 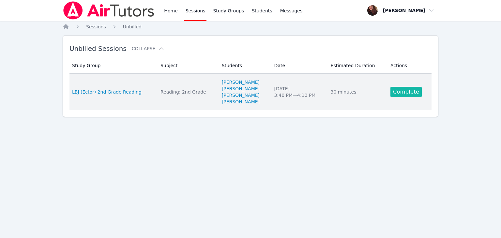 What do you see at coordinates (187, 92) in the screenshot?
I see `div: Reading: 2nd Grade` at bounding box center [187, 92].